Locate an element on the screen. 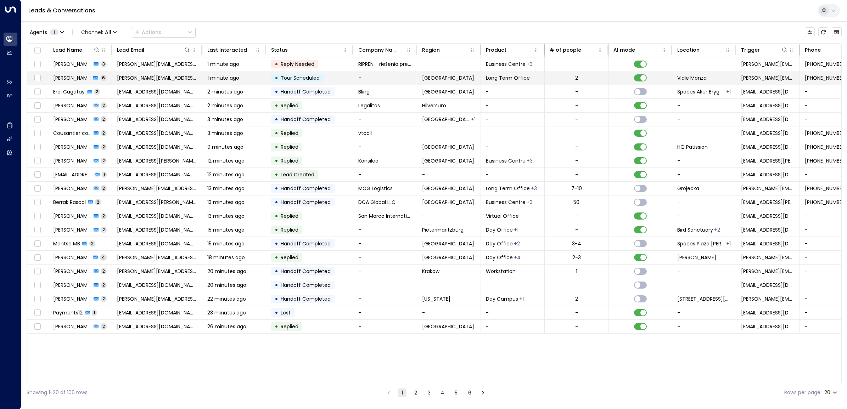 This screenshot has height=409, width=847. span: danielysf811@gmail.com is located at coordinates (157, 119).